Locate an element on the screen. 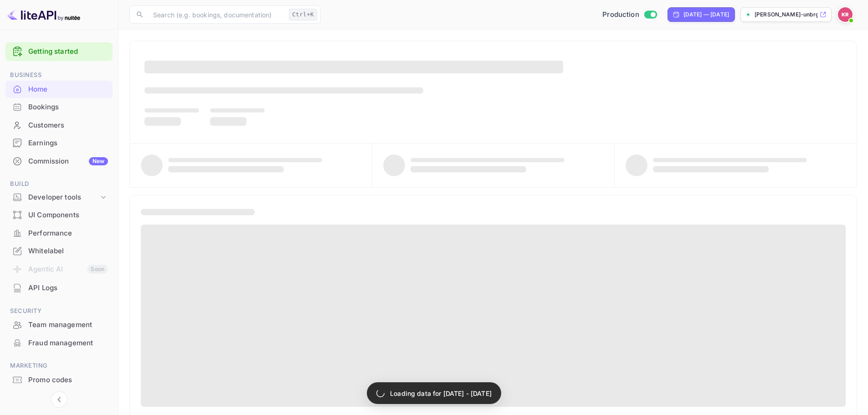  a: Customers is located at coordinates (58, 125).